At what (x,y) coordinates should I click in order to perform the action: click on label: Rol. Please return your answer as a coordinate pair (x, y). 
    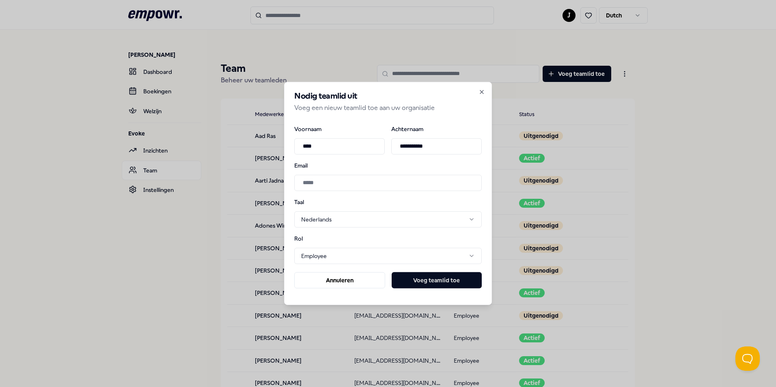
    Looking at the image, I should click on (315, 239).